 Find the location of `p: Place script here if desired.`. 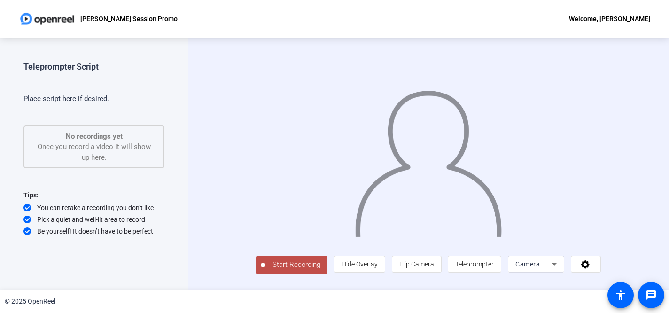

p: Place script here if desired. is located at coordinates (94, 99).